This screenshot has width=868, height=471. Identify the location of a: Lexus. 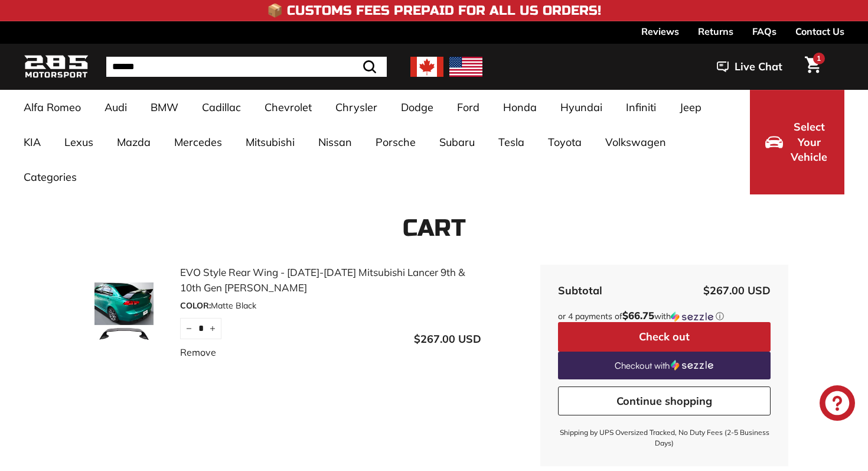
(78, 142).